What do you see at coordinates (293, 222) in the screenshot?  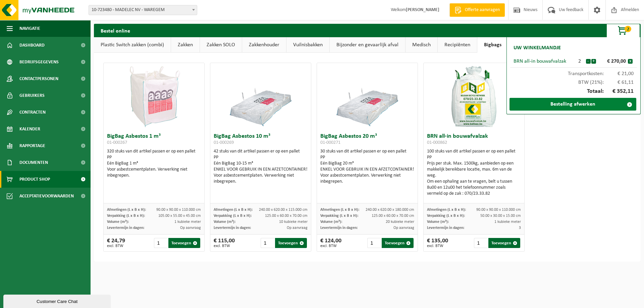 I see `span: 10 kubieke meter` at bounding box center [293, 222].